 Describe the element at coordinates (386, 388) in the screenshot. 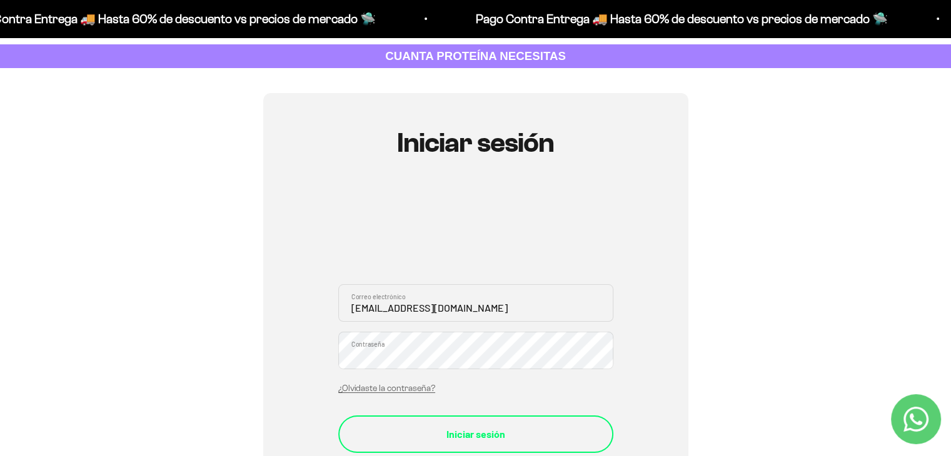

I see `a: ¿Olvidaste la contraseña?` at that location.